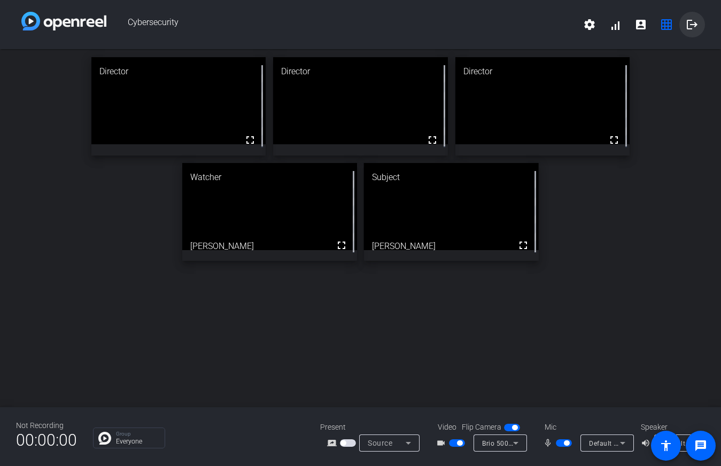  Describe the element at coordinates (105, 438) in the screenshot. I see `img: Chat Icon` at that location.